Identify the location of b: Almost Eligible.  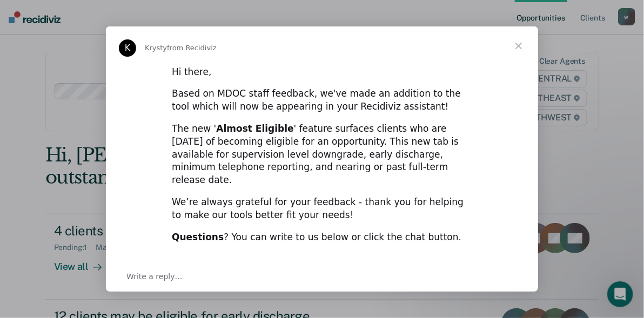
(254, 129).